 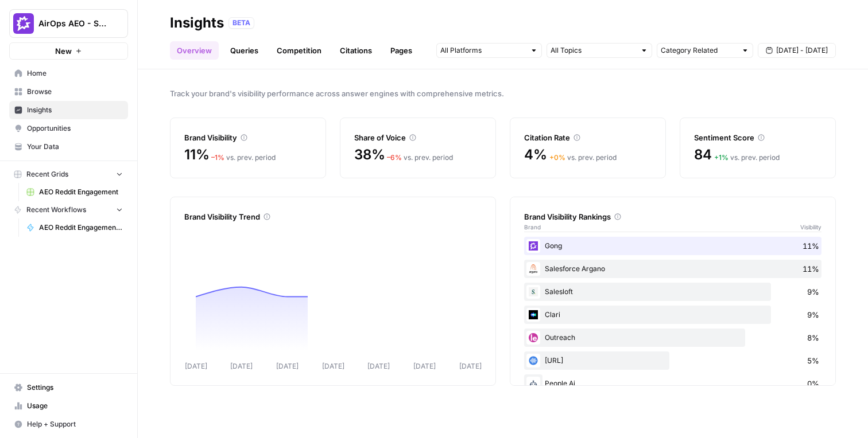 What do you see at coordinates (673, 384) in the screenshot?
I see `div: People Ai` at bounding box center [673, 384].